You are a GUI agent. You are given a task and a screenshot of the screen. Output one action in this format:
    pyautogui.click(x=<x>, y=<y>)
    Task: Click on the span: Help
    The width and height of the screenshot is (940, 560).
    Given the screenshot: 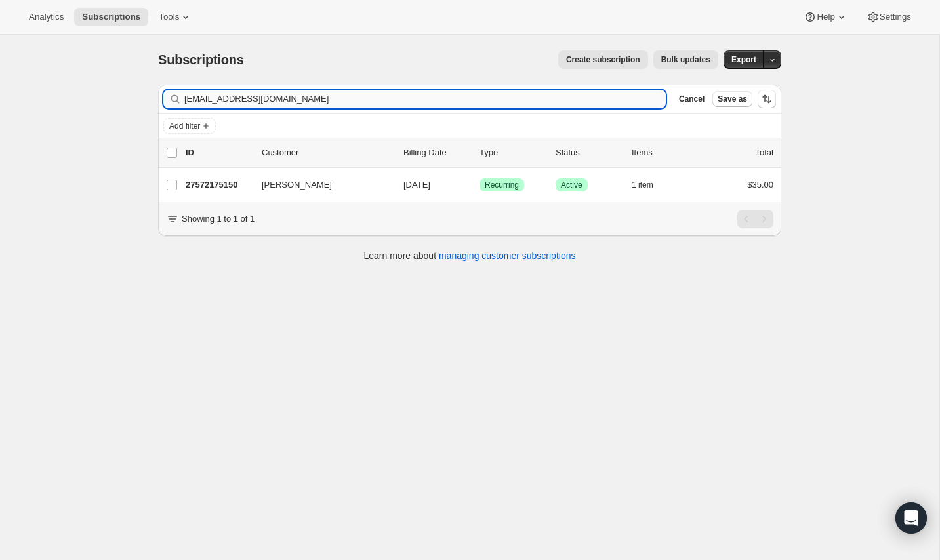 What is the action you would take?
    pyautogui.click(x=826, y=17)
    